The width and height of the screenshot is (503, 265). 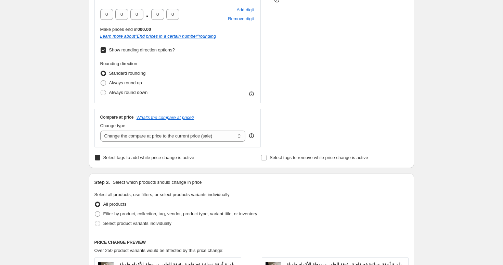 What do you see at coordinates (245, 10) in the screenshot?
I see `span: Add digit` at bounding box center [245, 10].